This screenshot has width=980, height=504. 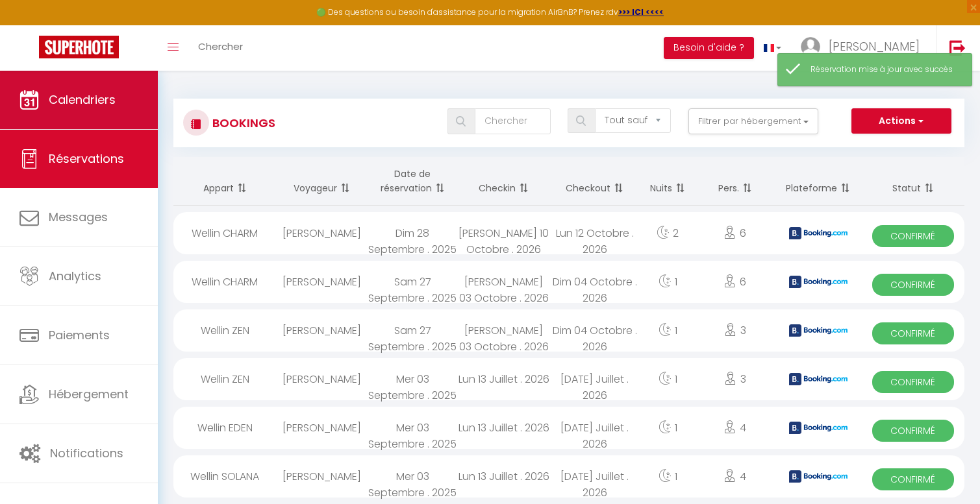 I want to click on div: Réservation mise à jour avec succès, so click(x=885, y=69).